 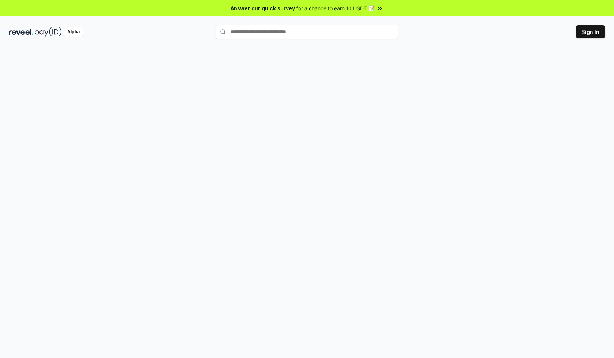 I want to click on button: Sign In, so click(x=590, y=32).